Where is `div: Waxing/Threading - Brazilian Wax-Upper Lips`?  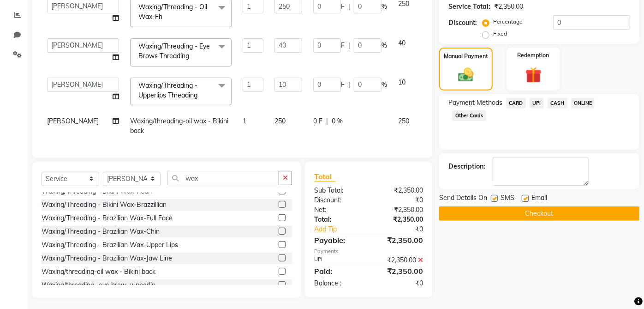
div: Waxing/Threading - Brazilian Wax-Upper Lips is located at coordinates (110, 244).